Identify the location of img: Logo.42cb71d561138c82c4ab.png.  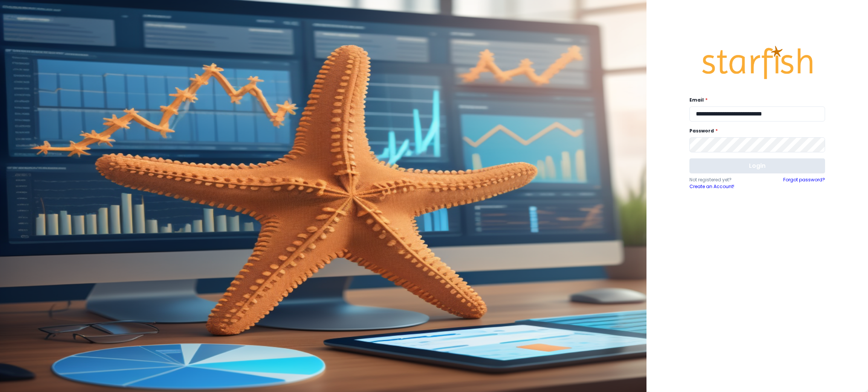
(757, 63).